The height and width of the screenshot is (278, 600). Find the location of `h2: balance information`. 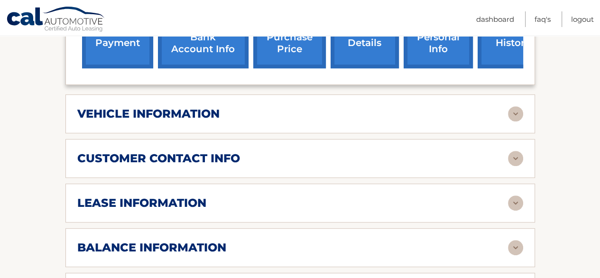

h2: balance information is located at coordinates (152, 248).